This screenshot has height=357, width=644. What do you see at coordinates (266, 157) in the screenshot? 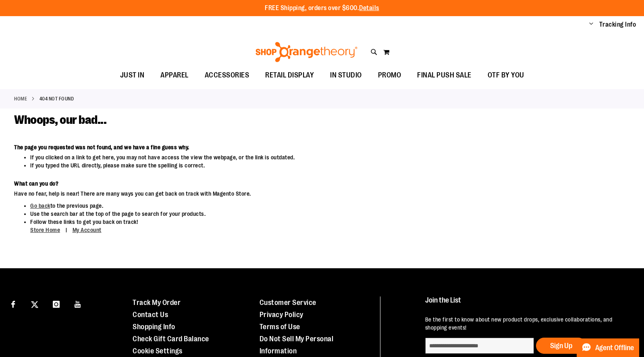
I see `li: If you clicked on a link to get here, you may not have access the view the webpage, or the link i...` at bounding box center [266, 157].